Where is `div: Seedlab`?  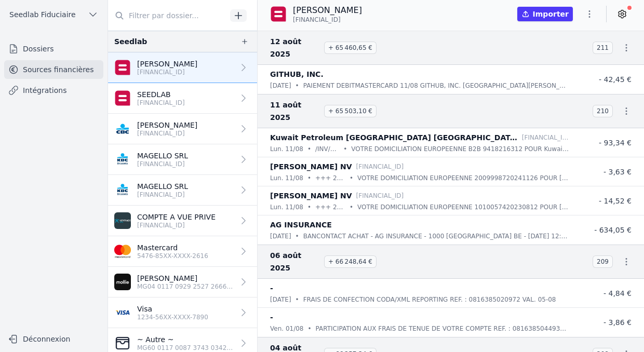 div: Seedlab is located at coordinates (131, 42).